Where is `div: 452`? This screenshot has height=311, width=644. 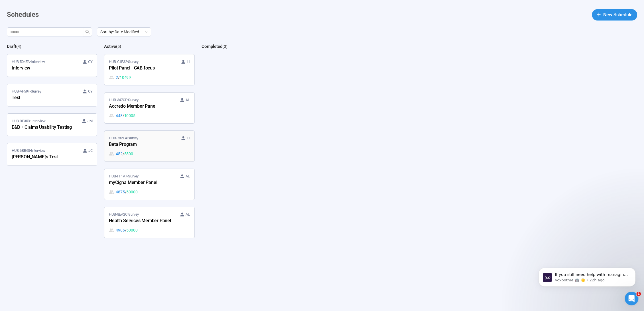 div: 452 is located at coordinates (121, 154).